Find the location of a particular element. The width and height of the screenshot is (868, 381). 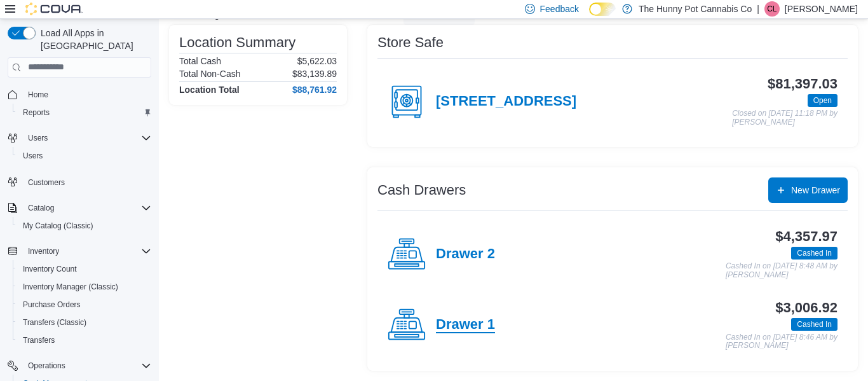

h4: Drawer 1 is located at coordinates (465, 325).